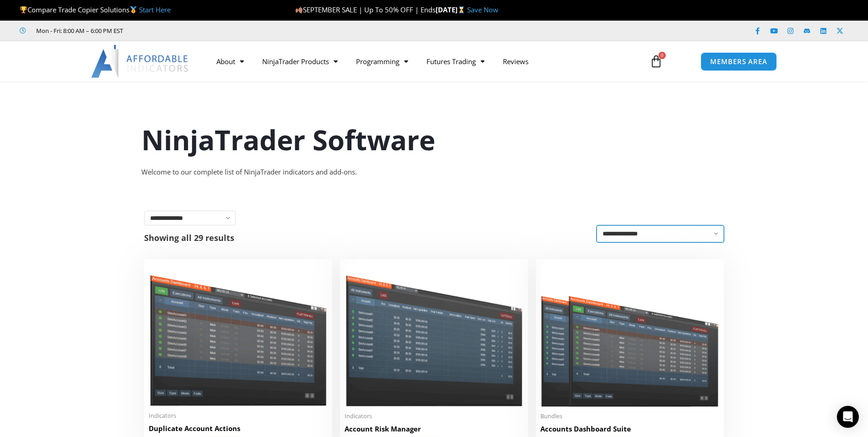  Describe the element at coordinates (434, 139) in the screenshot. I see `h1: NinjaTrader Software` at that location.